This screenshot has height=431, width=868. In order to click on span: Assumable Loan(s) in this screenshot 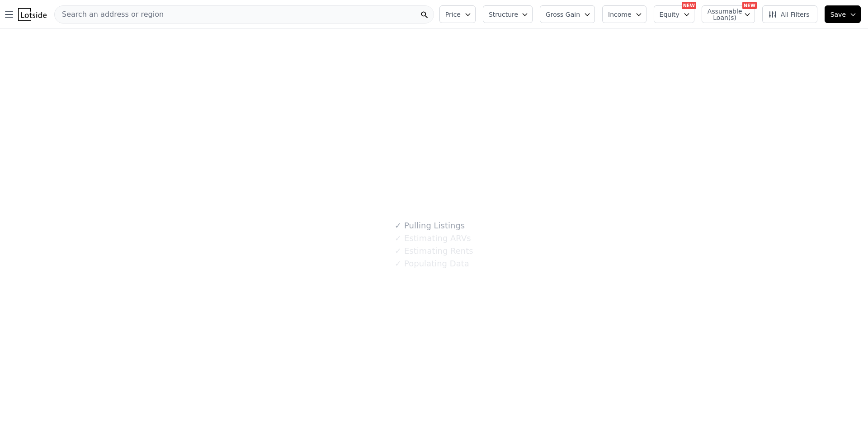, I will do `click(722, 14)`.